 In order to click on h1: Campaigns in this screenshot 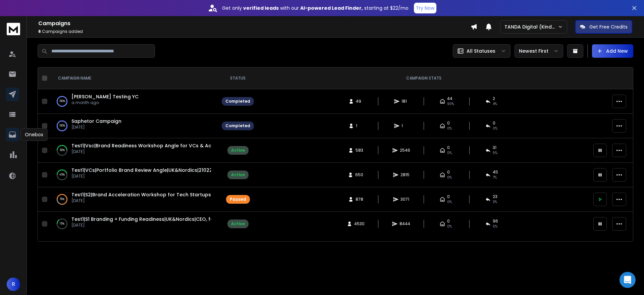, I will do `click(254, 23)`.